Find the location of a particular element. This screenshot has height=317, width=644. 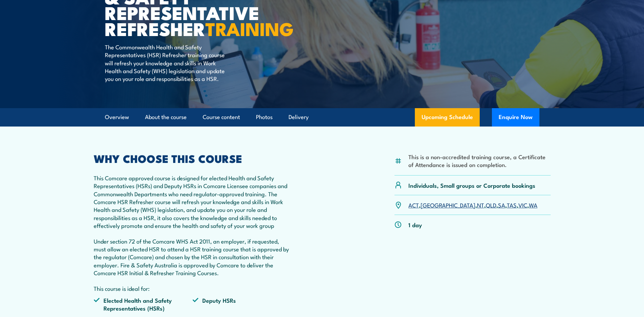

a: Photos is located at coordinates (264, 117).